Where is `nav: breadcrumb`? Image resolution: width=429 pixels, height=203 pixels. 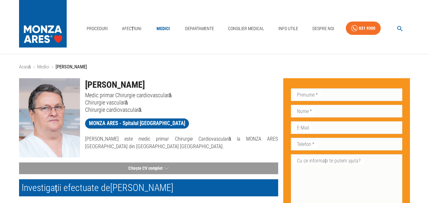
nav: breadcrumb is located at coordinates (215, 67).